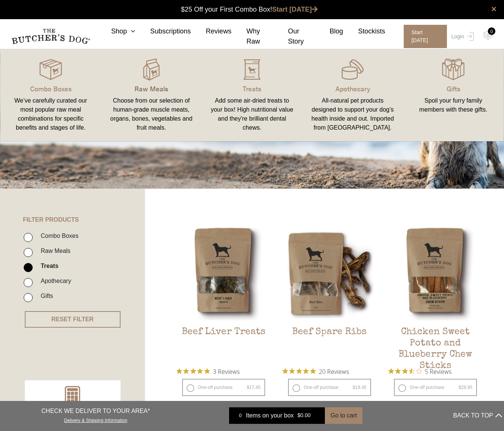  Describe the element at coordinates (224, 273) in the screenshot. I see `img: Beef Liver Treats` at that location.